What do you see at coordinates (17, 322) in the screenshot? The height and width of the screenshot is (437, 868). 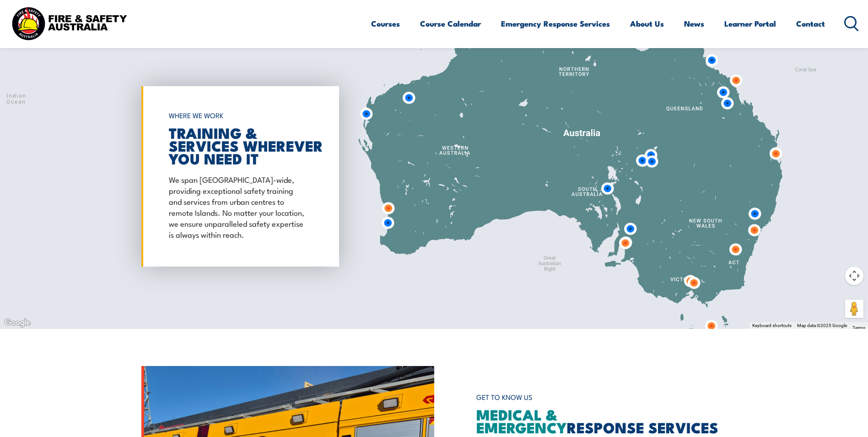 I see `img: Google` at bounding box center [17, 322].